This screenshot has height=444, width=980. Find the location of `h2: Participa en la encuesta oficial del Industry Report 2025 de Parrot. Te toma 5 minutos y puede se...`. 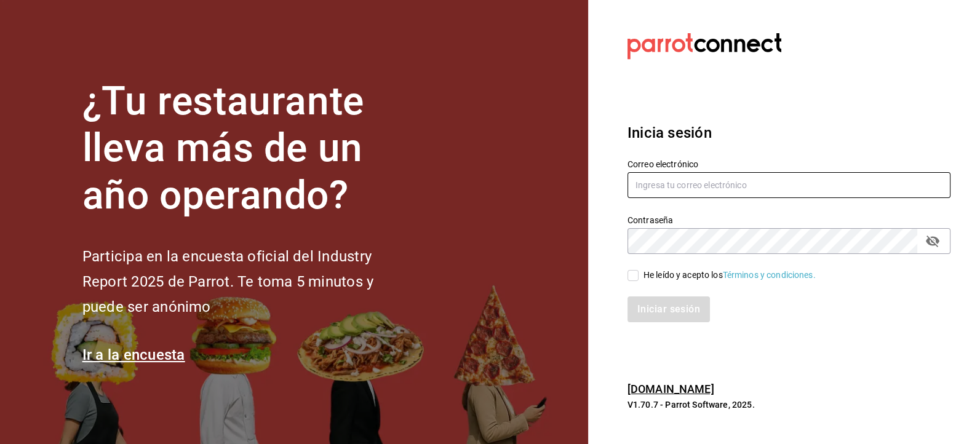

h2: Participa en la encuesta oficial del Industry Report 2025 de Parrot. Te toma 5 minutos y puede se... is located at coordinates (249, 282).